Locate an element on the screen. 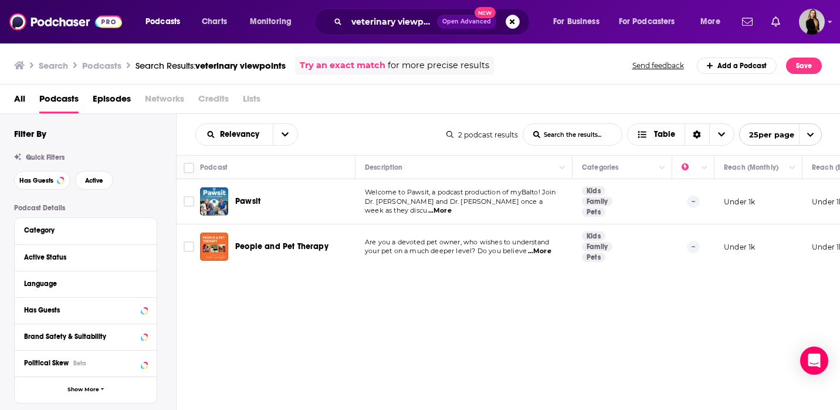 The height and width of the screenshot is (410, 840). div: 2 podcast results is located at coordinates (482, 134).